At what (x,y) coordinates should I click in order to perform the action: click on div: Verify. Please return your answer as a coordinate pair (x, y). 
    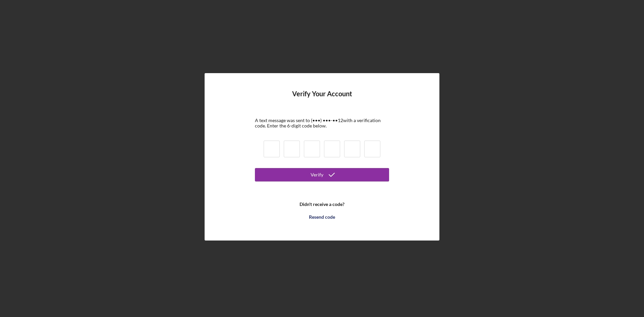
    Looking at the image, I should click on (317, 175).